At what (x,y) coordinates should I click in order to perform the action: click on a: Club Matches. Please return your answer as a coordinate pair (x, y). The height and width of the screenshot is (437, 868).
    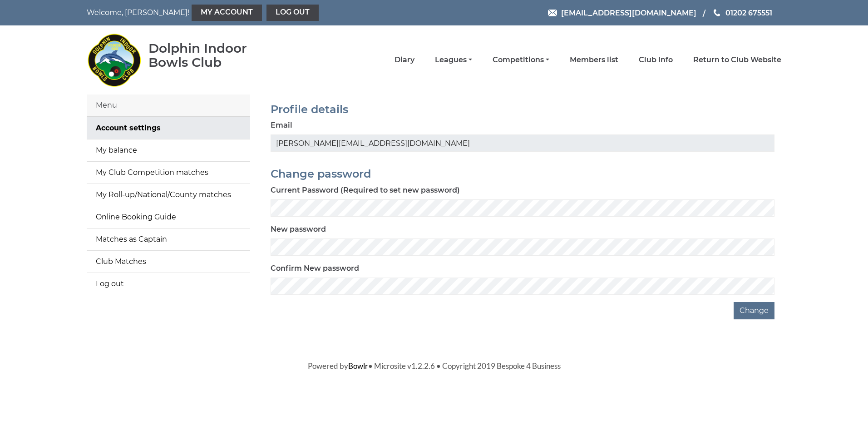
    Looking at the image, I should click on (168, 261).